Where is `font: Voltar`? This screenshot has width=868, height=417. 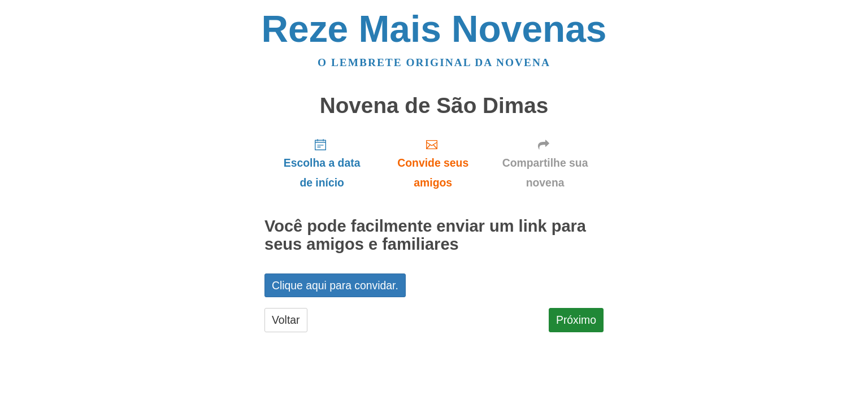
font: Voltar is located at coordinates (286, 320).